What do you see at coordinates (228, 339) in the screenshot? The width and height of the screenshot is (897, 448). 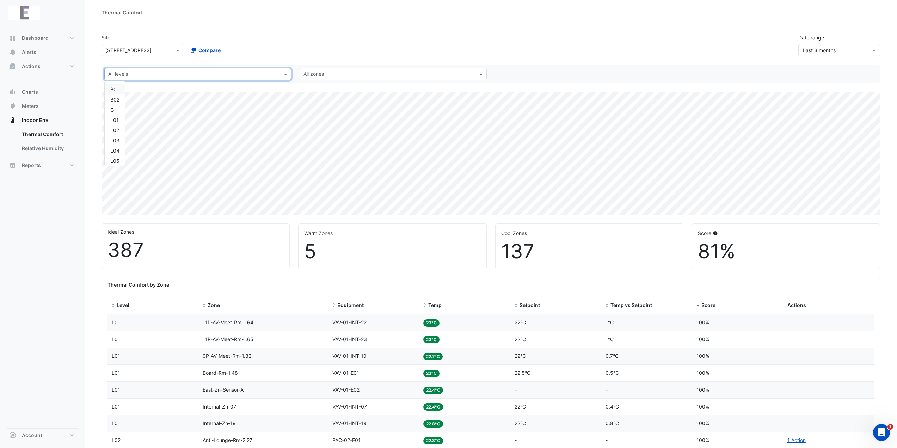 I see `span: 11P-AV-Meet-Rm-1.65` at bounding box center [228, 339].